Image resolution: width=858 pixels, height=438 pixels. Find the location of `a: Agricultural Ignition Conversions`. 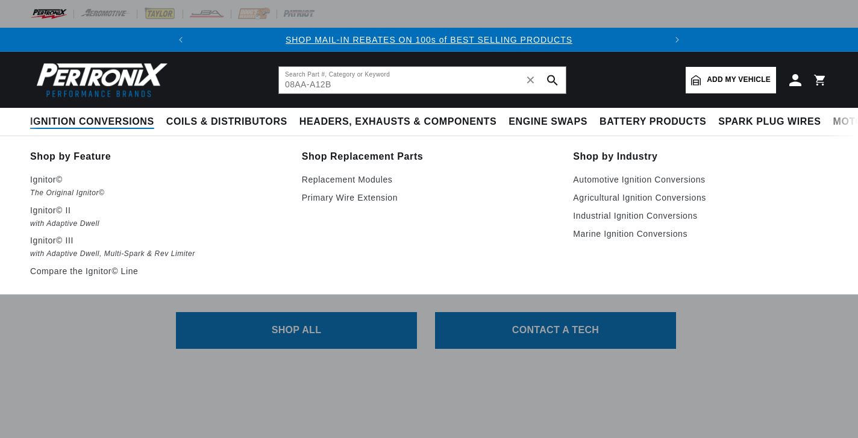

a: Agricultural Ignition Conversions is located at coordinates (700, 198).